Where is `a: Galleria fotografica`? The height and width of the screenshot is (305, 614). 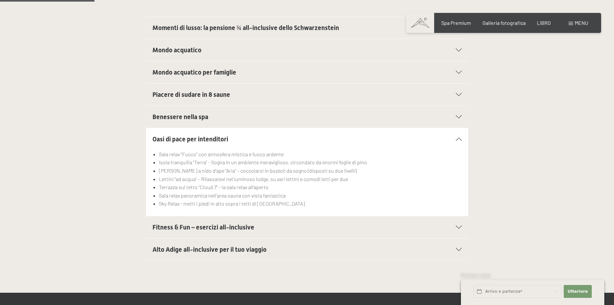
a: Galleria fotografica is located at coordinates (504, 23).